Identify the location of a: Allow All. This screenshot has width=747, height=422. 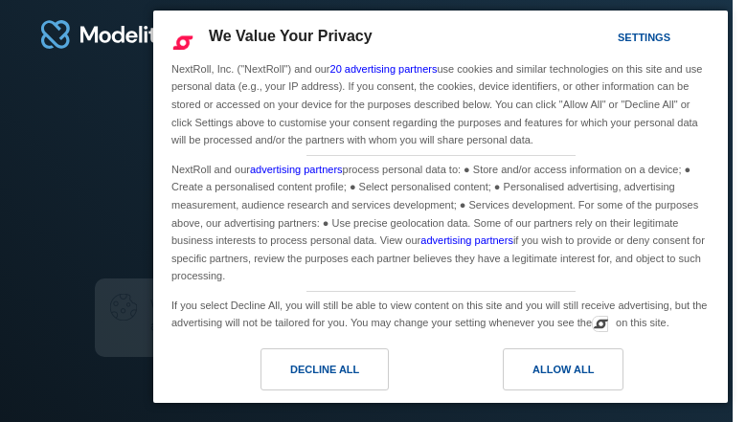
(578, 374).